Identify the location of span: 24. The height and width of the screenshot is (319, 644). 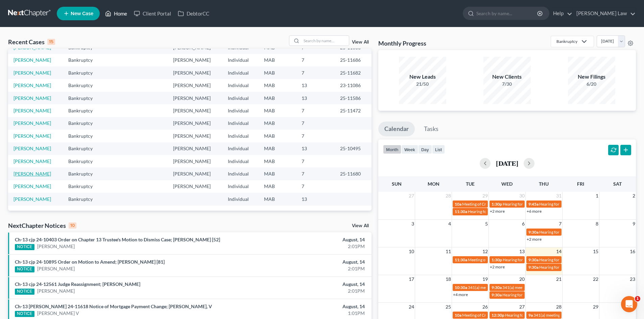
(411, 307).